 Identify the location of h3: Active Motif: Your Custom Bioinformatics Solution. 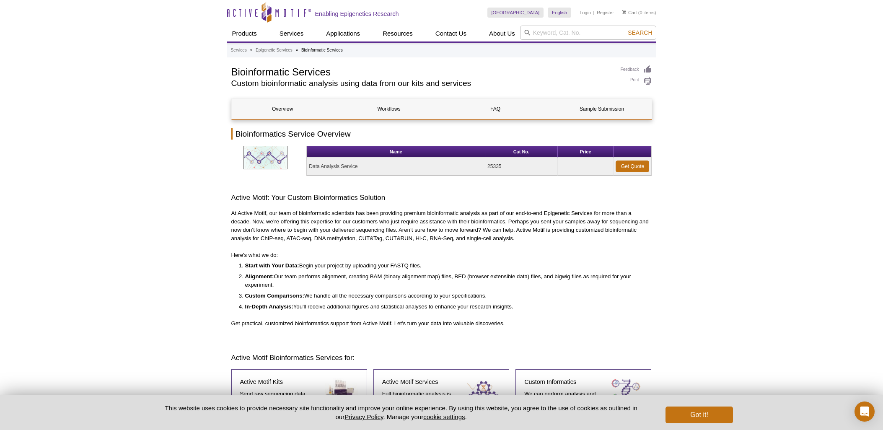
(442, 198).